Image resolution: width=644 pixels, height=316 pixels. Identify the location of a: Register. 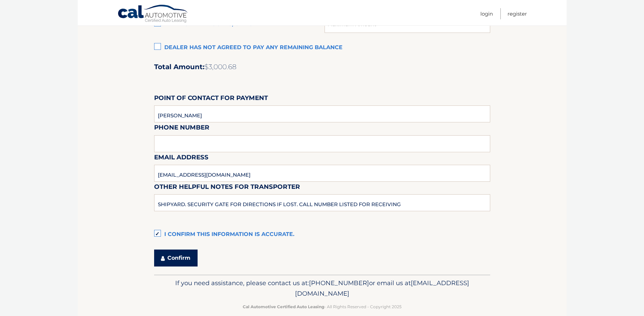
(517, 13).